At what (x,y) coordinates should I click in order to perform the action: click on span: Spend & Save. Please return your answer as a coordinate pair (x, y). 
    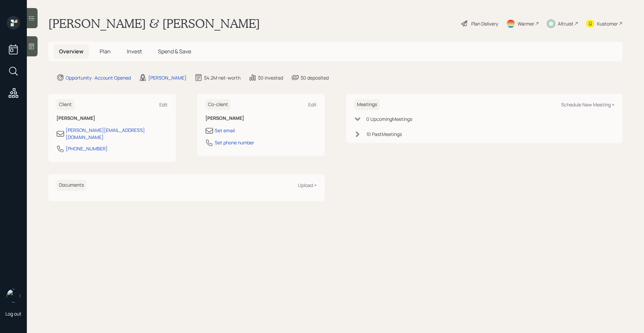
    Looking at the image, I should click on (174, 52).